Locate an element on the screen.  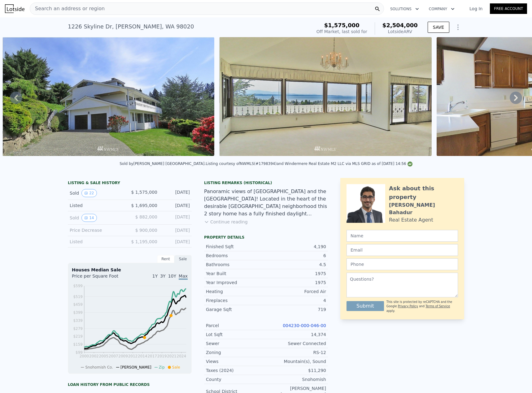
tspan: 2007 is located at coordinates (114, 356).